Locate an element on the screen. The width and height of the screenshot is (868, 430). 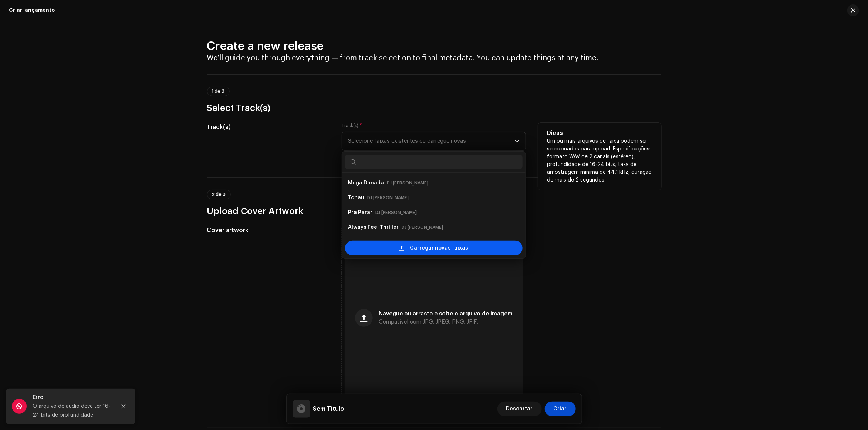
h5: Track(s) is located at coordinates (269, 127).